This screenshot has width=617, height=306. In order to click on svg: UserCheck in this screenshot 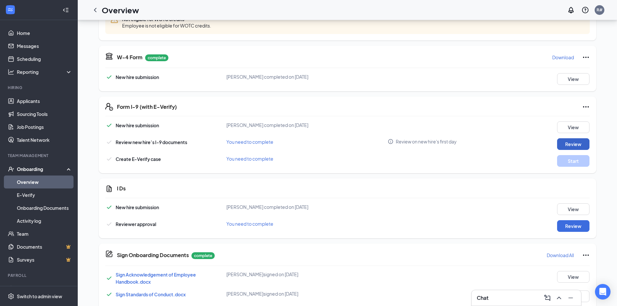, I will do `click(11, 169)`.